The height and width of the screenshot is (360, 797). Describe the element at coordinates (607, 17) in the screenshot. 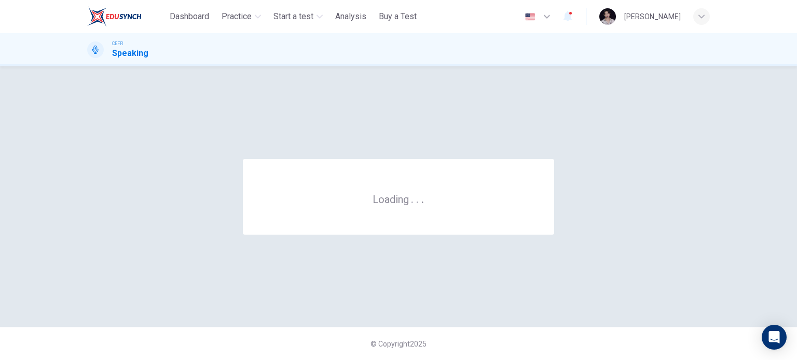

I see `img: Profile picture` at that location.